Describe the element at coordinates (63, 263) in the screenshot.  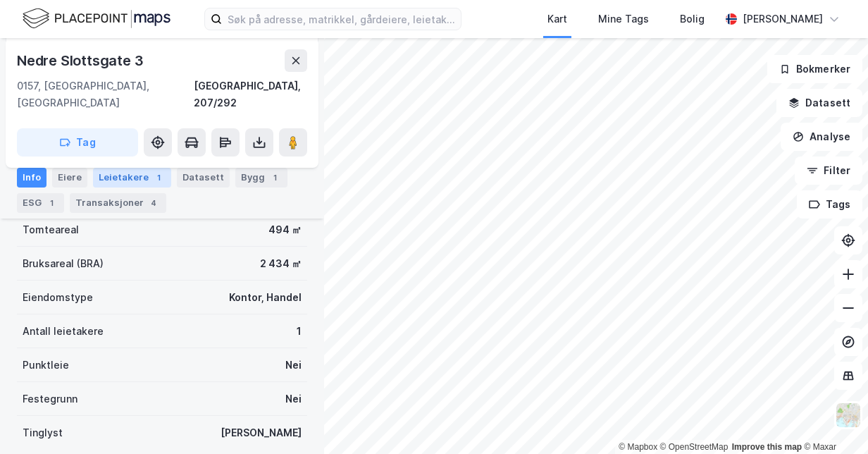
I see `div: Bruksareal (BRA)` at that location.